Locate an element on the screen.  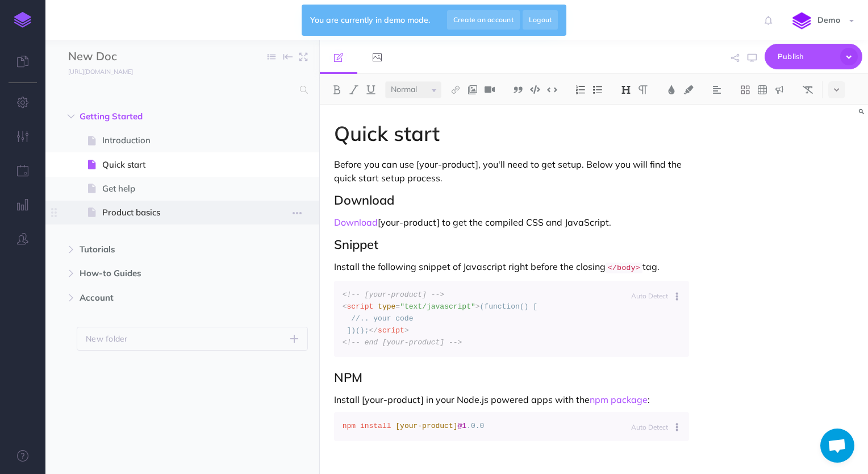
img: Text background color button is located at coordinates (689, 90).